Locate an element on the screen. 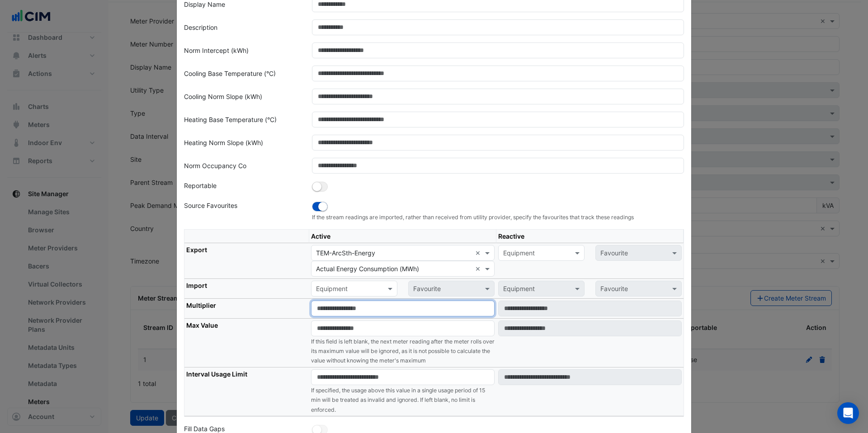 The image size is (868, 433). label: Cooling Norm Slope (kWh) is located at coordinates (223, 96).